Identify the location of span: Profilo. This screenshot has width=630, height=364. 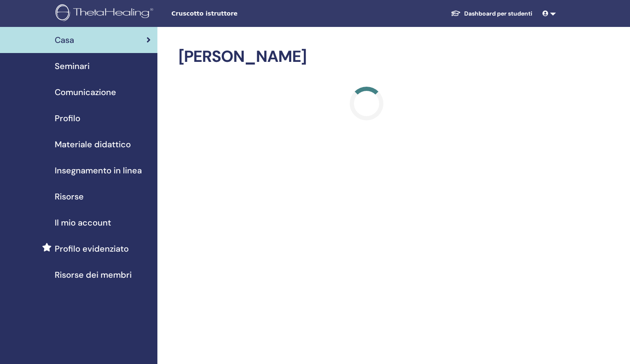
(68, 118).